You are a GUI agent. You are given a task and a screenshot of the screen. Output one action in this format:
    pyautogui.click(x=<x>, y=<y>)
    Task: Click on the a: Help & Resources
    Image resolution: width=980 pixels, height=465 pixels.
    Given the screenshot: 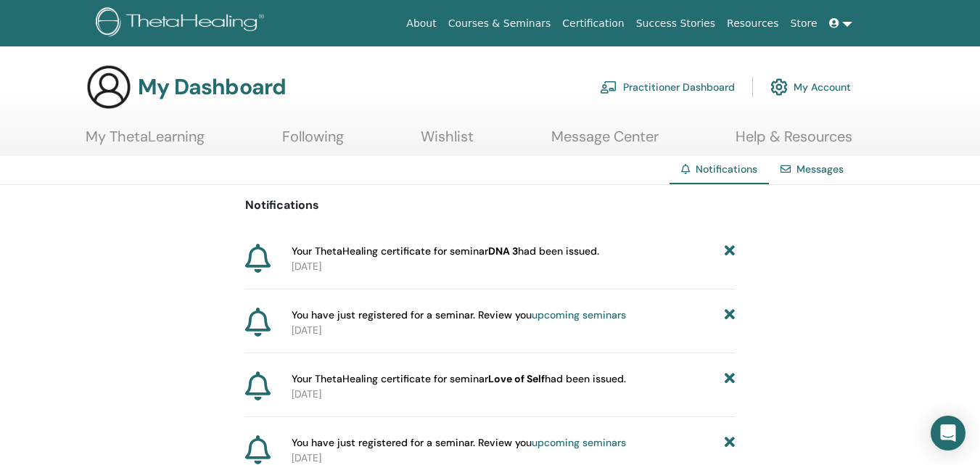 What is the action you would take?
    pyautogui.click(x=794, y=142)
    